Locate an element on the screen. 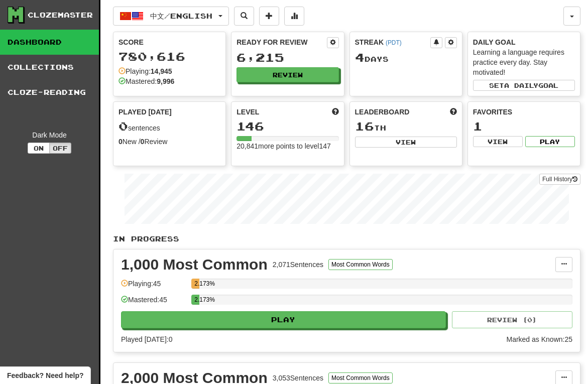 The width and height of the screenshot is (588, 384). span: Score more points to level up is located at coordinates (335, 112).